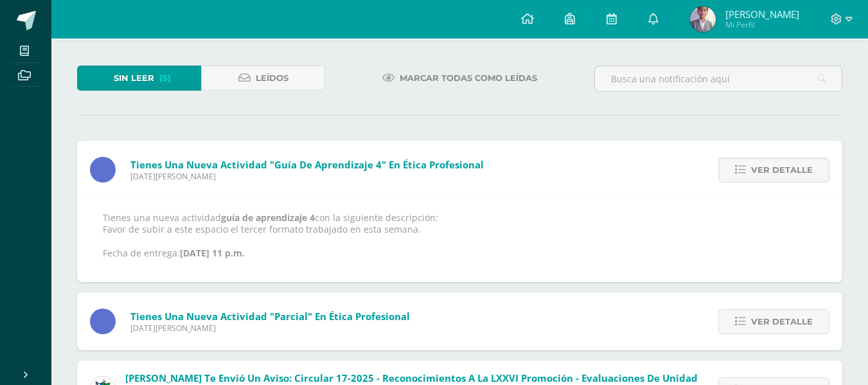 The image size is (868, 385). What do you see at coordinates (459, 78) in the screenshot?
I see `a: Marcar todas como leídas` at bounding box center [459, 78].